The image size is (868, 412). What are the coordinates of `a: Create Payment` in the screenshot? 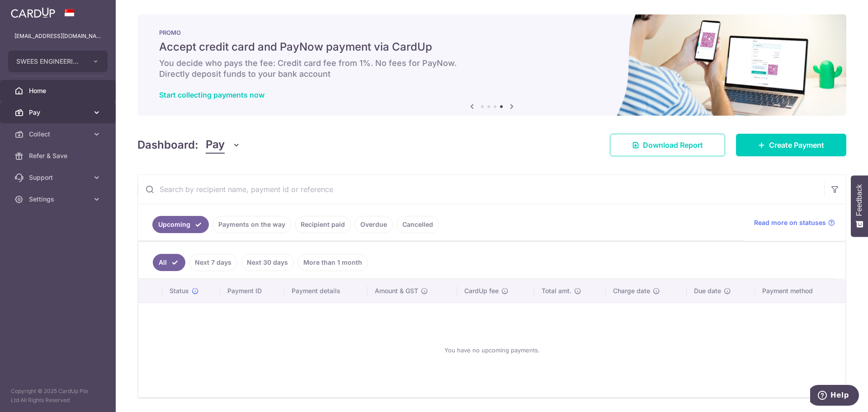 It's located at (792, 145).